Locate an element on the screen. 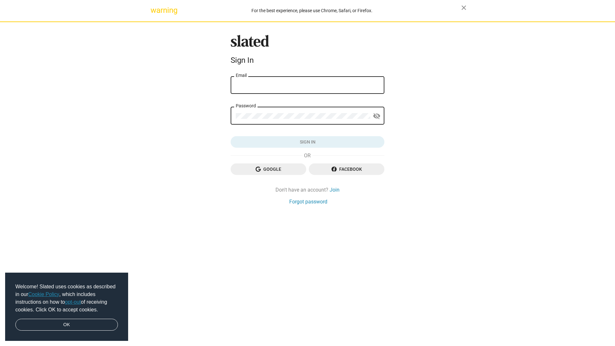 Image resolution: width=615 pixels, height=346 pixels. div: For the best experience, please use Chrome, Safari, or Firefox. is located at coordinates (312, 11).